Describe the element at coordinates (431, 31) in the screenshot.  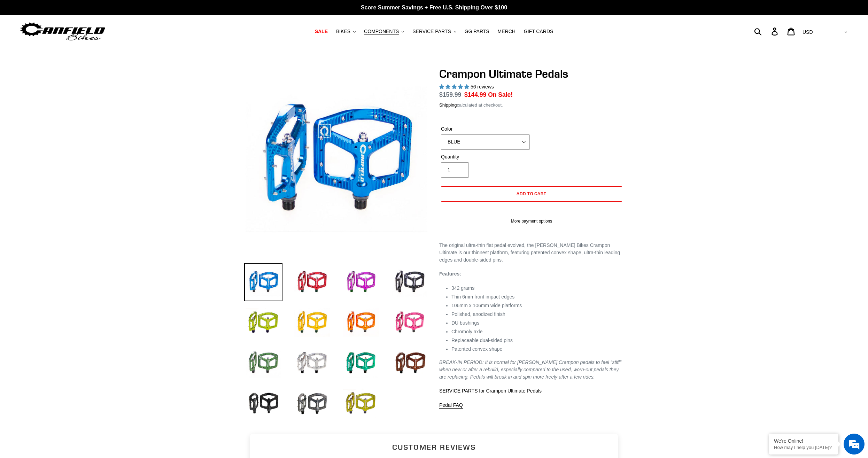
I see `span: SERVICE PARTS` at that location.